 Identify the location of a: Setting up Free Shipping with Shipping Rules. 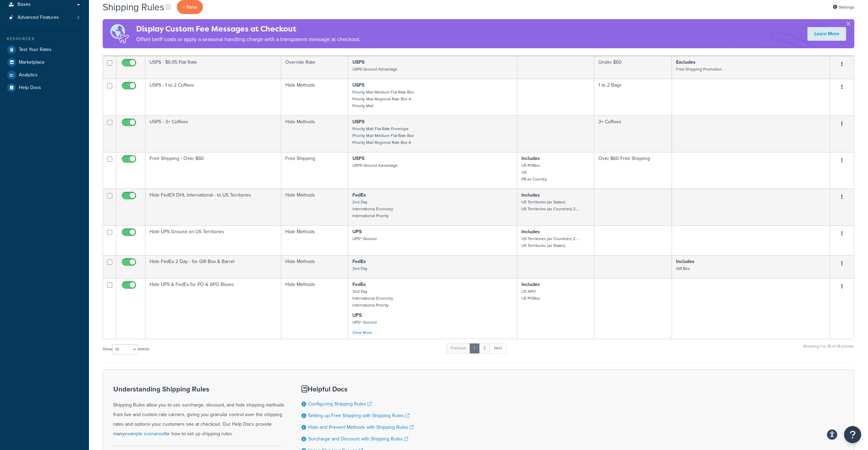
(359, 415).